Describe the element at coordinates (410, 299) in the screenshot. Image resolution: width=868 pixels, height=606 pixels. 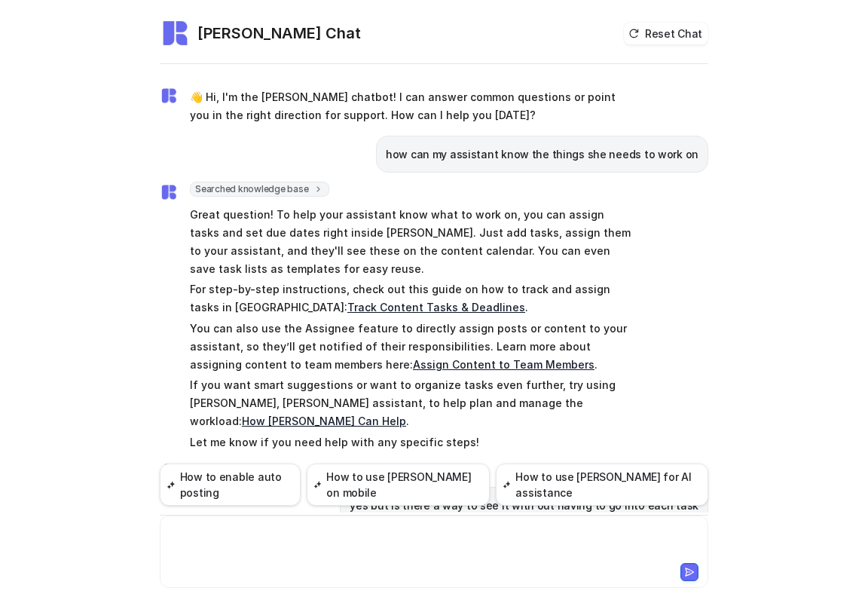
I see `p: For step-by-step instructions, check out this guide on how to track and assign tasks in [GEOGRAPH...` at that location.